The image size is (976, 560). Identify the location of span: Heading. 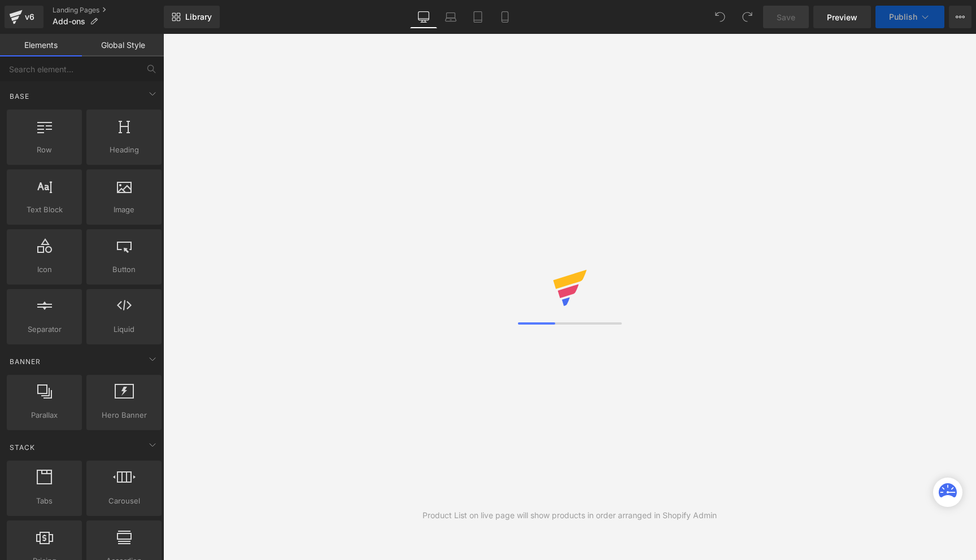
(124, 150).